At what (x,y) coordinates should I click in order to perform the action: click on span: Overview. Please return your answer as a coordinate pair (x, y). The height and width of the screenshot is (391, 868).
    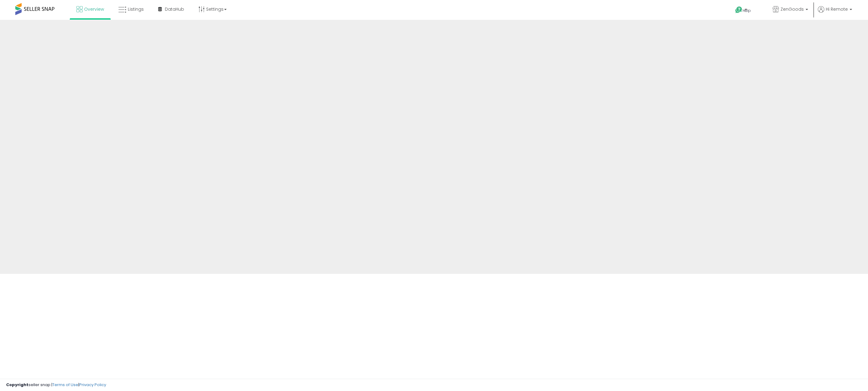
    Looking at the image, I should click on (94, 9).